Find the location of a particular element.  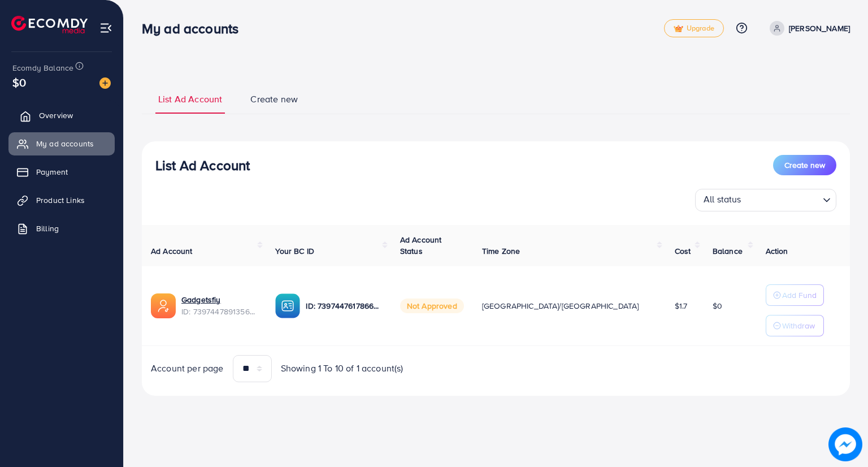

img: tick is located at coordinates (678, 29).